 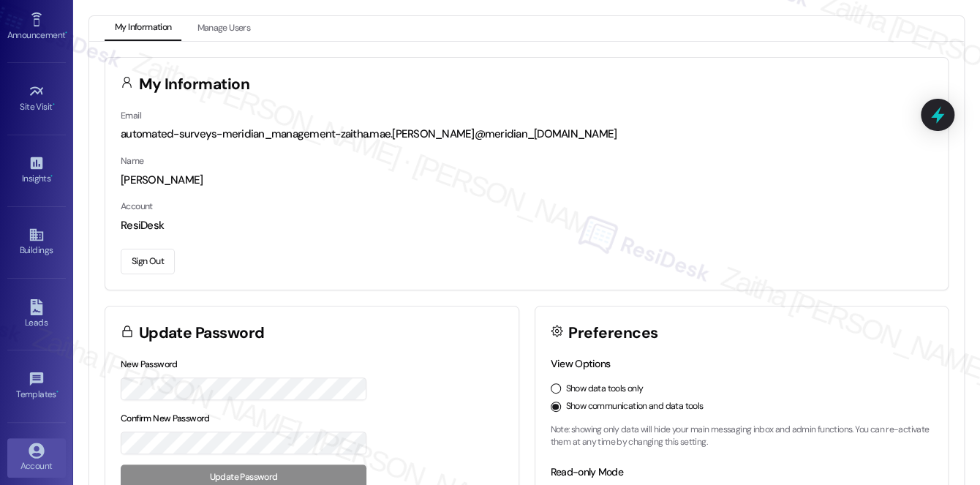 I want to click on label: Name, so click(x=132, y=161).